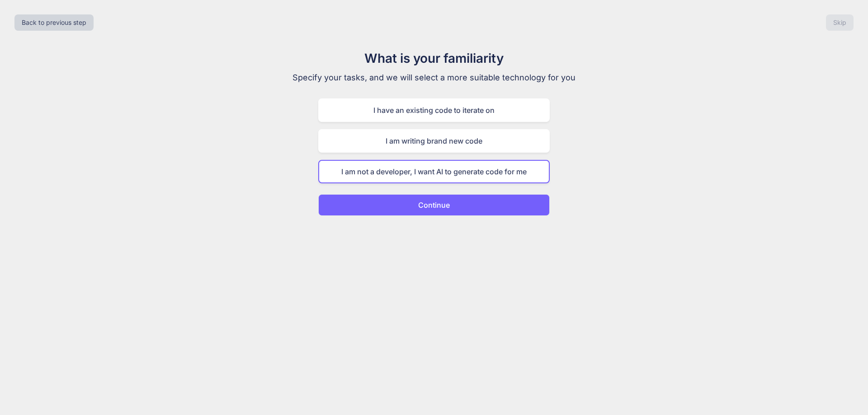 This screenshot has width=868, height=415. I want to click on div: I am not a developer, I want AI to generate code for me, so click(434, 172).